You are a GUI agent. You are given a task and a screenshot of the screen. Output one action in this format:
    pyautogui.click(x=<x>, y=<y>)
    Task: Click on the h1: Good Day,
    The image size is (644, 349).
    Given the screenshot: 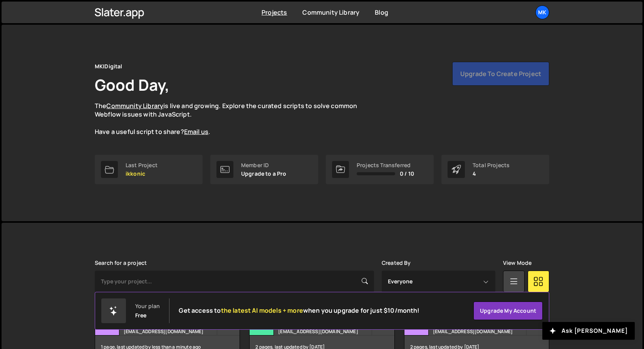 What is the action you would take?
    pyautogui.click(x=132, y=84)
    